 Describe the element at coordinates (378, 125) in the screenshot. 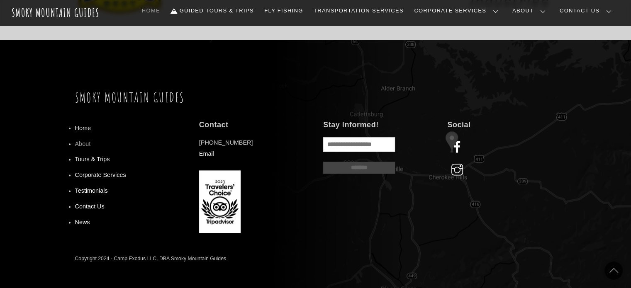

I see `h4: Stay Informed!` at that location.